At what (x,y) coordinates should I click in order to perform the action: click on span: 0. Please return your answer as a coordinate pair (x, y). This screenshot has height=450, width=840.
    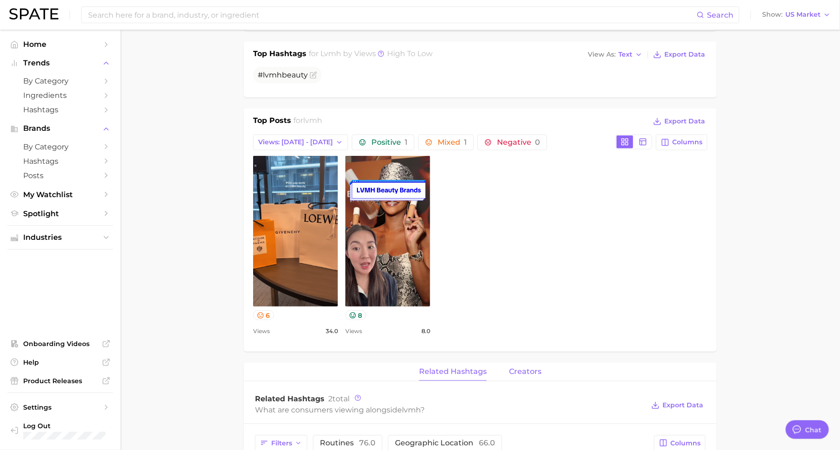
    Looking at the image, I should click on (538, 142).